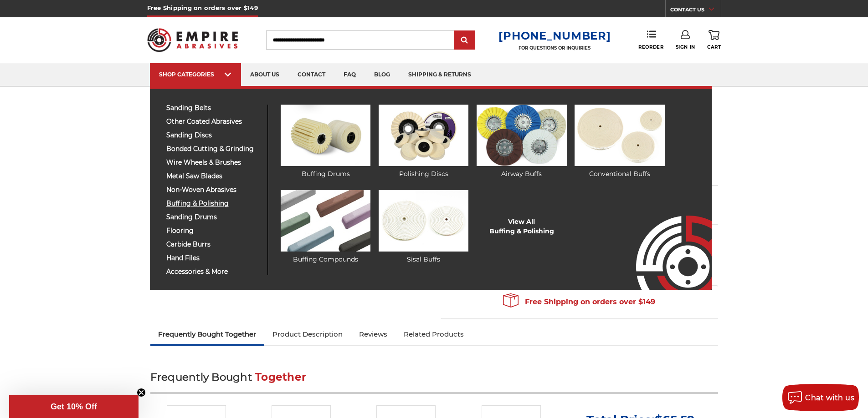 Image resolution: width=868 pixels, height=418 pixels. Describe the element at coordinates (281, 377) in the screenshot. I see `span: Together` at that location.